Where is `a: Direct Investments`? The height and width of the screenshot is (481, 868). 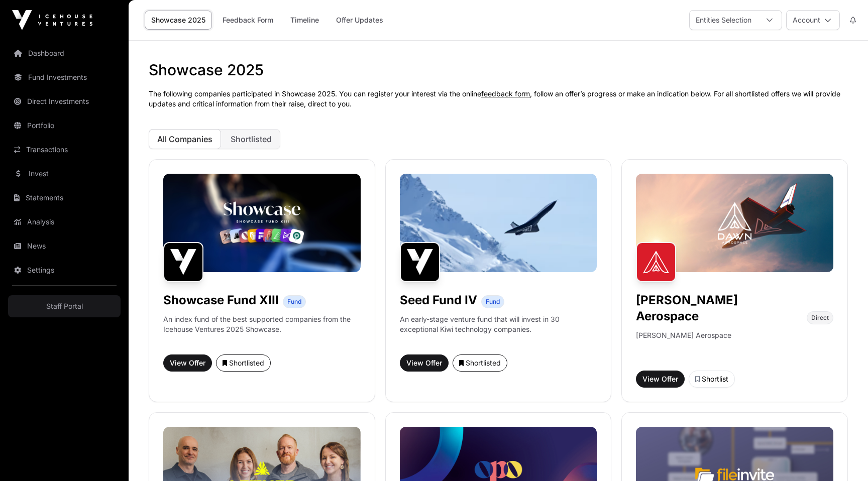
a: Direct Investments is located at coordinates (64, 101).